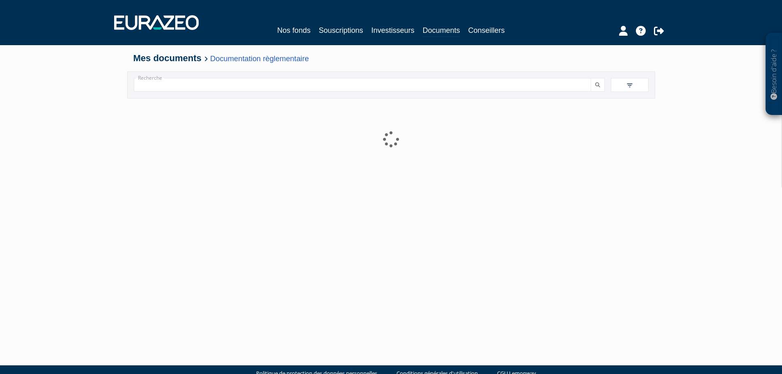  I want to click on a: Documentation règlementaire, so click(259, 58).